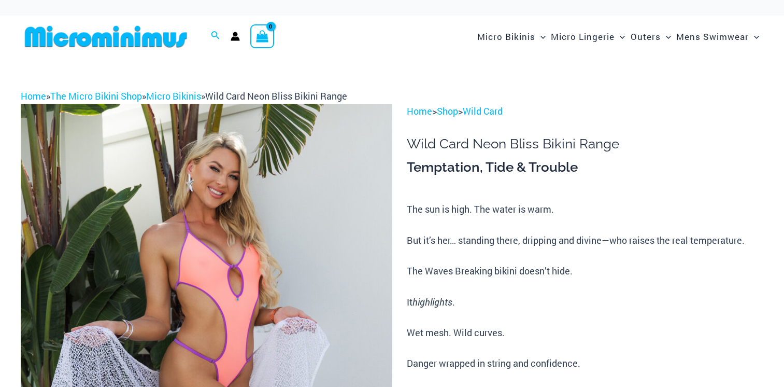  I want to click on a: Shop, so click(447, 111).